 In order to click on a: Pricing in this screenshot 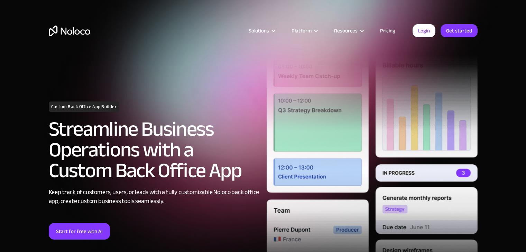, I will do `click(387, 31)`.